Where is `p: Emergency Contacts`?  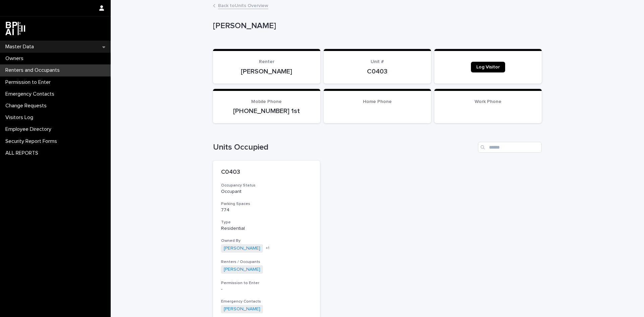 p: Emergency Contacts is located at coordinates (31, 94).